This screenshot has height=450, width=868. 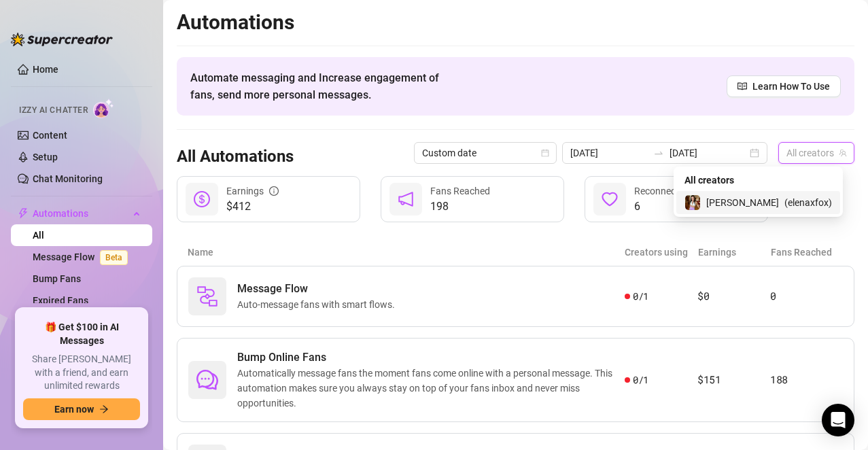 I want to click on img: logo-BBDzfeDw.svg, so click(x=62, y=39).